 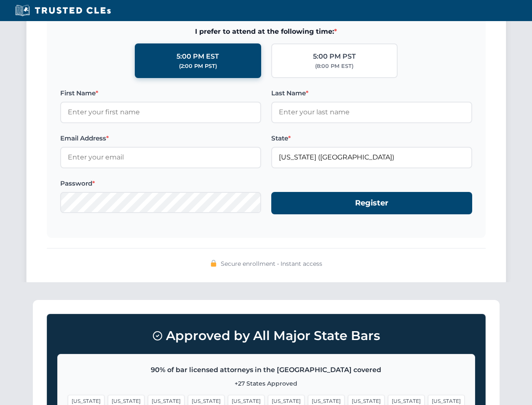 What do you see at coordinates (266, 336) in the screenshot?
I see `h3: Approved by All Major State Bars` at bounding box center [266, 336].